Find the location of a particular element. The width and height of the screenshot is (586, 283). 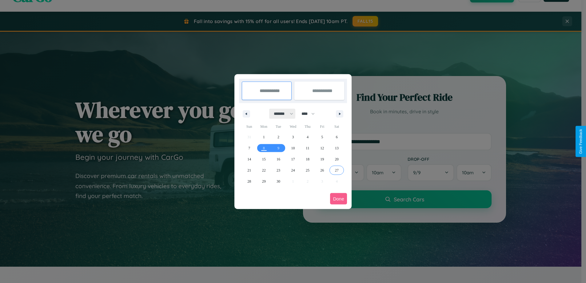

span: 13 is located at coordinates (337, 148).